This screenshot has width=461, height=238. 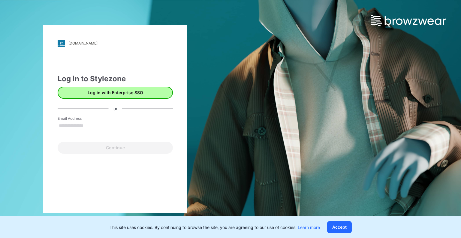 What do you see at coordinates (215, 227) in the screenshot?
I see `p: This site uses cookies. By continuing to browse the site, you are agreeing to our use of cookies.` at bounding box center [215, 227].